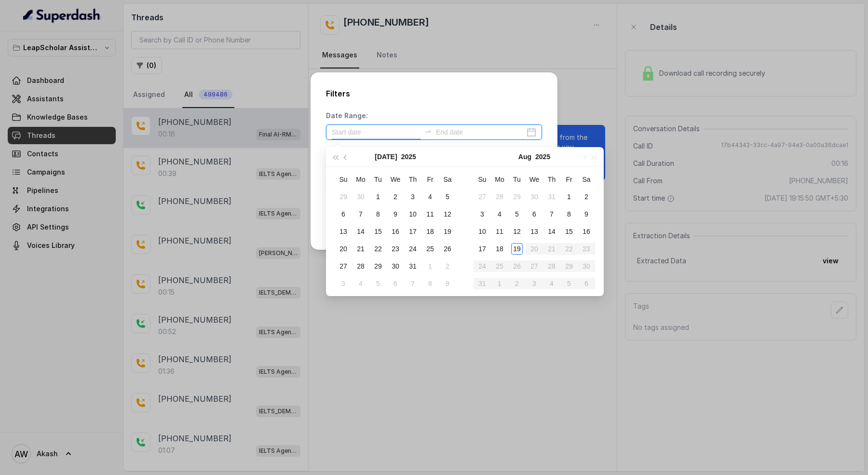  Describe the element at coordinates (447, 231) in the screenshot. I see `td: 2025-07-19` at that location.